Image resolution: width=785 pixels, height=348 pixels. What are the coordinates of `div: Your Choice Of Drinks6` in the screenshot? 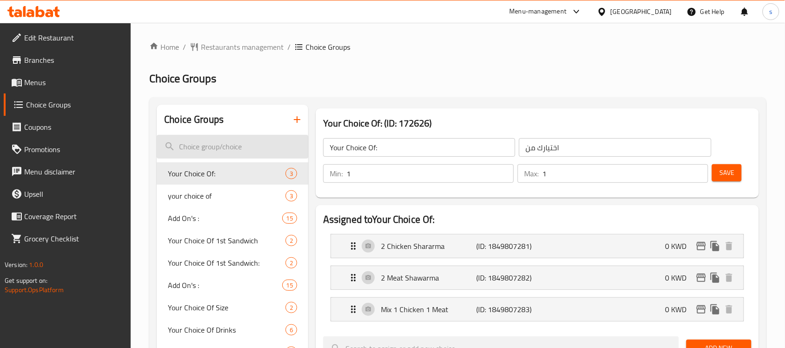 It's located at (232, 330).